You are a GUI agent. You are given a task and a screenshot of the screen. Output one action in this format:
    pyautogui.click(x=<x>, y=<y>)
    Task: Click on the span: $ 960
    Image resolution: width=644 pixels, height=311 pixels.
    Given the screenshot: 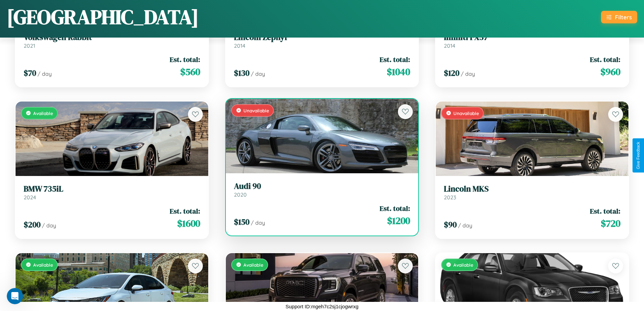 What is the action you would take?
    pyautogui.click(x=610, y=72)
    